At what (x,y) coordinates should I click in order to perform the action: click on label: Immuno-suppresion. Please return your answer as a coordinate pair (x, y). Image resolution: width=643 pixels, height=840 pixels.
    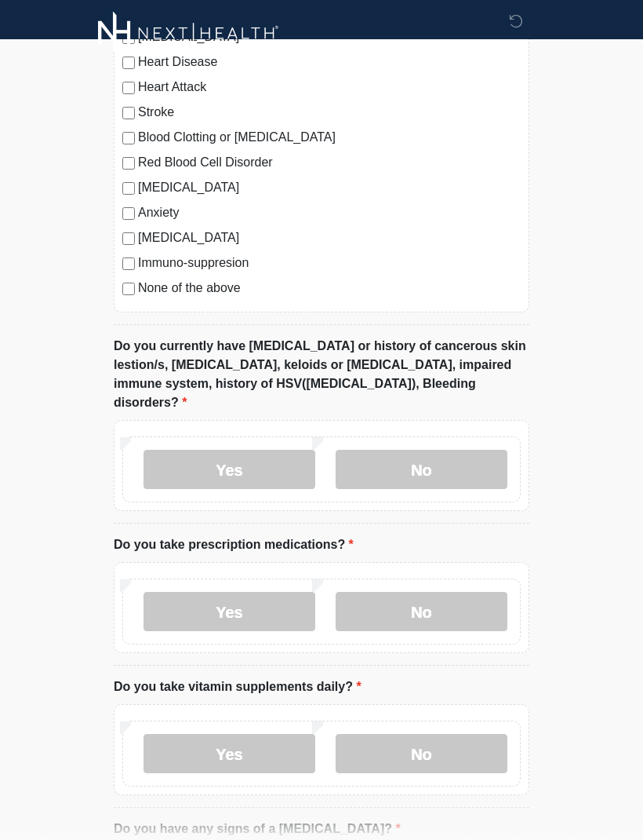
    Looking at the image, I should click on (329, 264).